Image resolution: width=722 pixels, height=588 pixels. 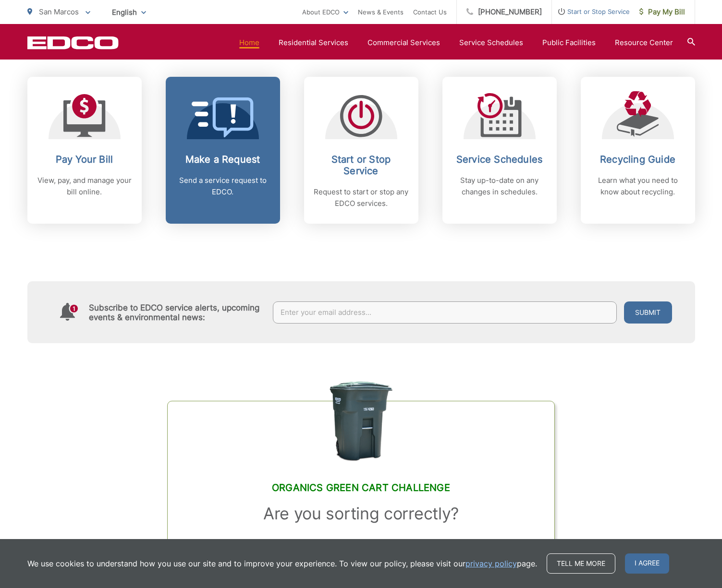 What do you see at coordinates (84, 186) in the screenshot?
I see `p: View, pay, and manage your bill online.` at bounding box center [84, 186].